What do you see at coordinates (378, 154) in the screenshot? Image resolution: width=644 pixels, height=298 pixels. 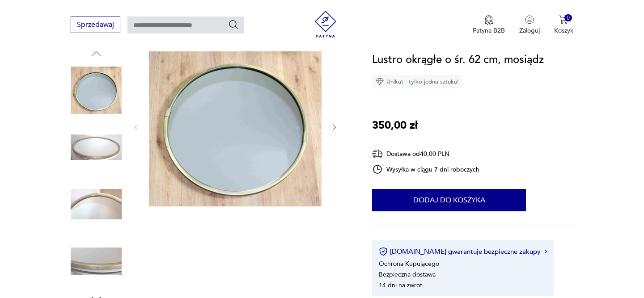 I see `img: Ikona dostawy` at bounding box center [378, 154].